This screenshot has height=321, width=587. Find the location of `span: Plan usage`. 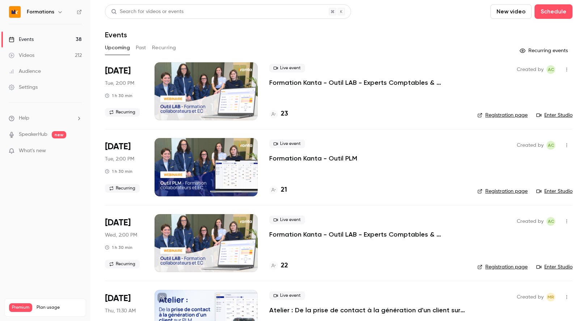

span: Plan usage is located at coordinates (59, 307).